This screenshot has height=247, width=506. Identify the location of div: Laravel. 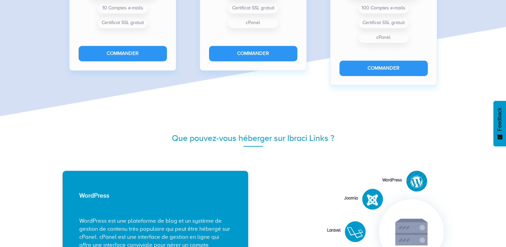
(315, 230).